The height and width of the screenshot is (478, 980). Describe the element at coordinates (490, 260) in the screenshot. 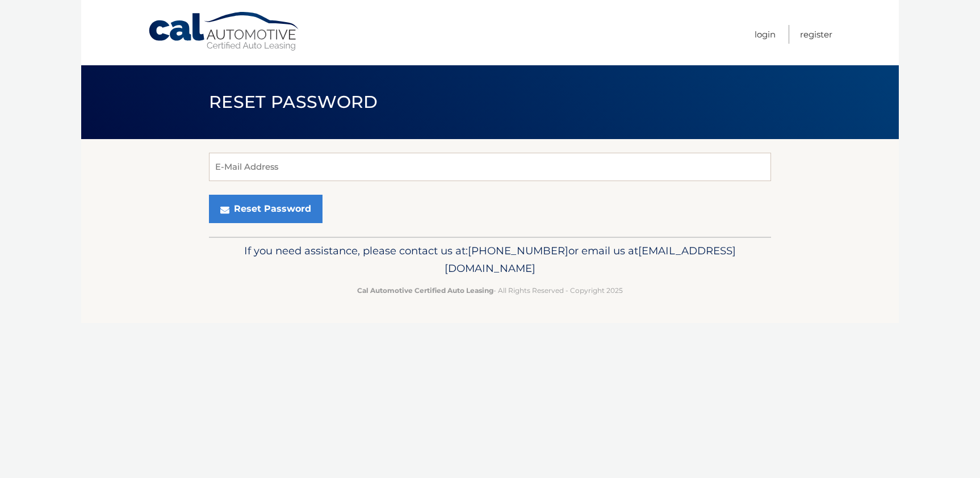

I see `p: If you need assistance, please contact us at: or email us at` at that location.